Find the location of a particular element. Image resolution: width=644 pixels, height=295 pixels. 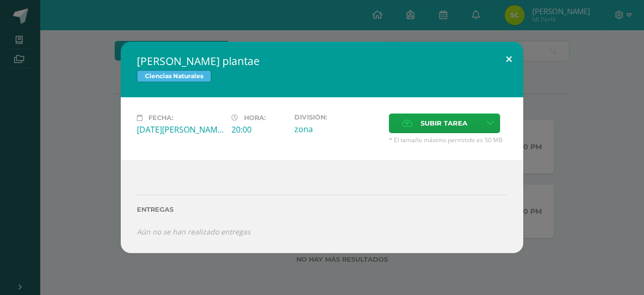

label: Entregas is located at coordinates (322, 209).